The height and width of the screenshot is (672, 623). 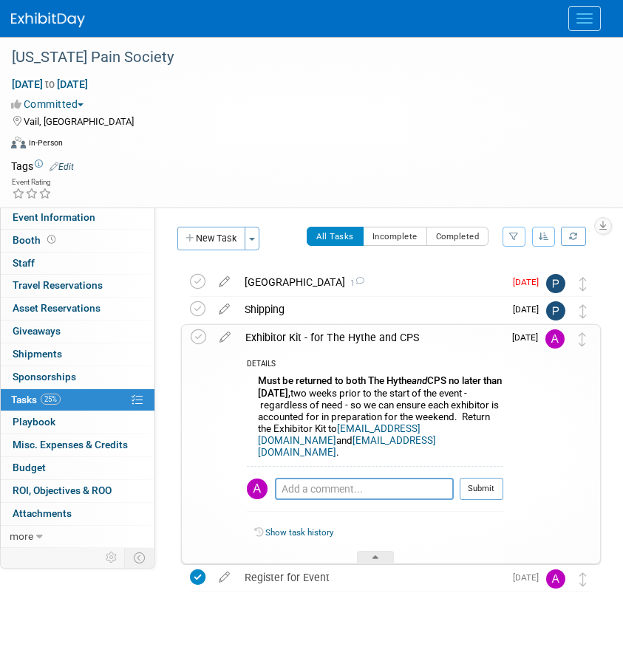 I want to click on td: Toggle Event Tabs, so click(x=140, y=558).